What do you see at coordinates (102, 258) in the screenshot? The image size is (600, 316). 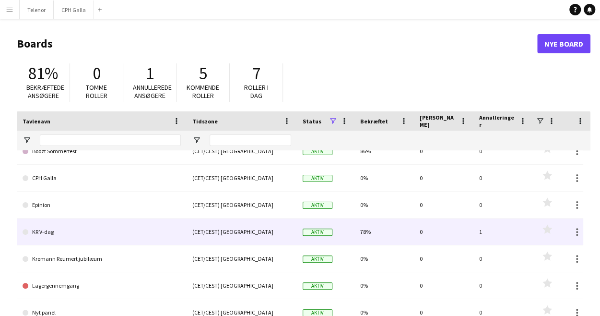 I see `a: Kromann Reumert jubilæum` at bounding box center [102, 258].